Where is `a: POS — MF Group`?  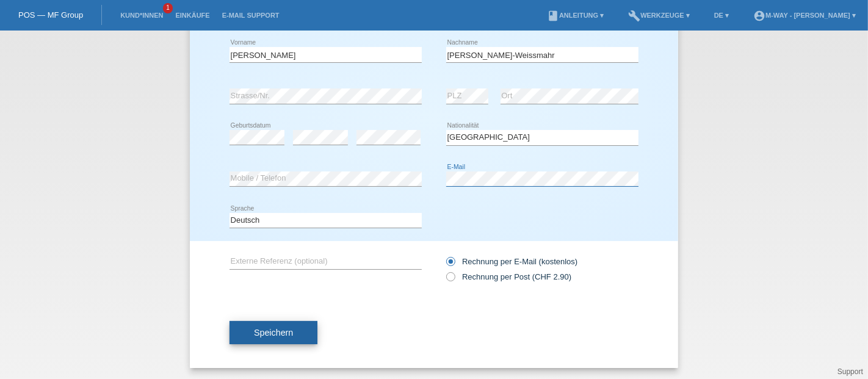 a: POS — MF Group is located at coordinates (51, 14).